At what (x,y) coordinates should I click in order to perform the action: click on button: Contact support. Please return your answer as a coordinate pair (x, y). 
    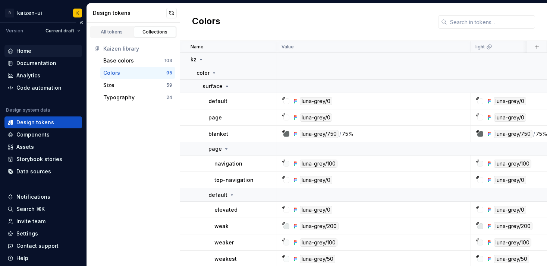
    Looking at the image, I should click on (43, 246).